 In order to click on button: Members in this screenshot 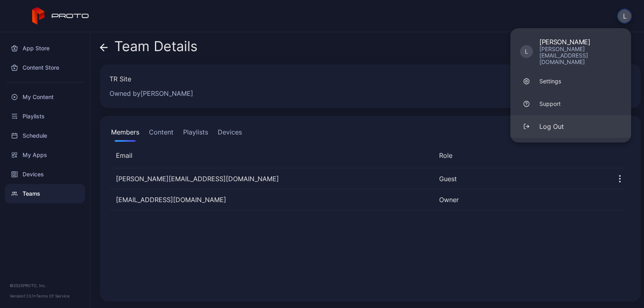, I will do `click(125, 133)`.